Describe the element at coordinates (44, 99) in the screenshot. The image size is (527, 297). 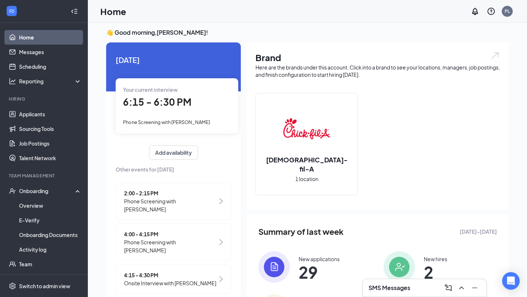
I see `div: Hiring` at that location.